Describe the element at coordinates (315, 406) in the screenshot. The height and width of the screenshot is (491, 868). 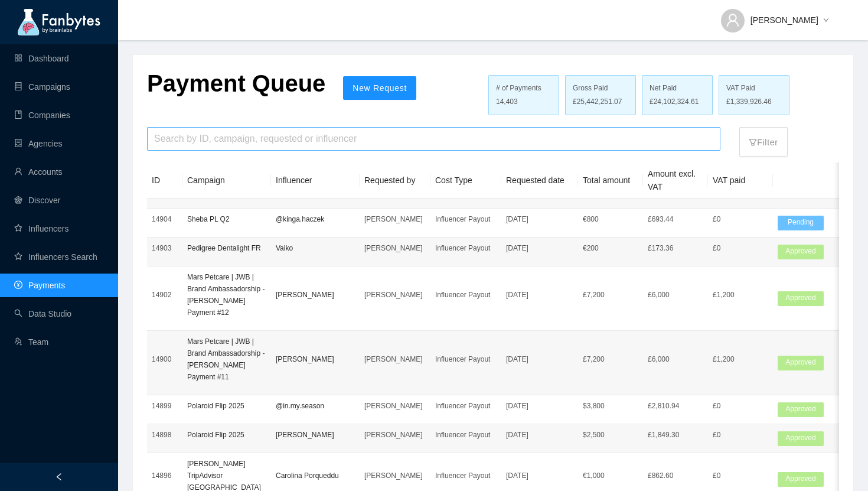
I see `p: @in.my.season` at that location.